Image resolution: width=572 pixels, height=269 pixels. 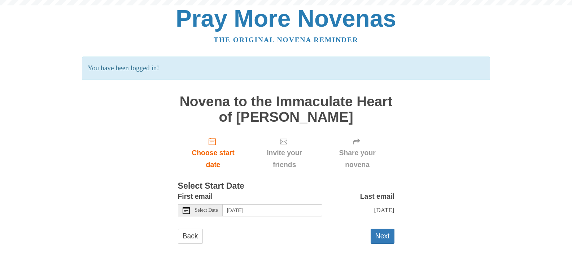 What do you see at coordinates (357, 159) in the screenshot?
I see `span: Share your novena` at bounding box center [357, 159].